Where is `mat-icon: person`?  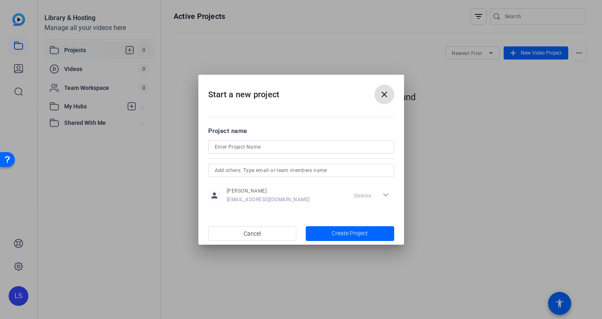 mat-icon: person is located at coordinates (214, 196).